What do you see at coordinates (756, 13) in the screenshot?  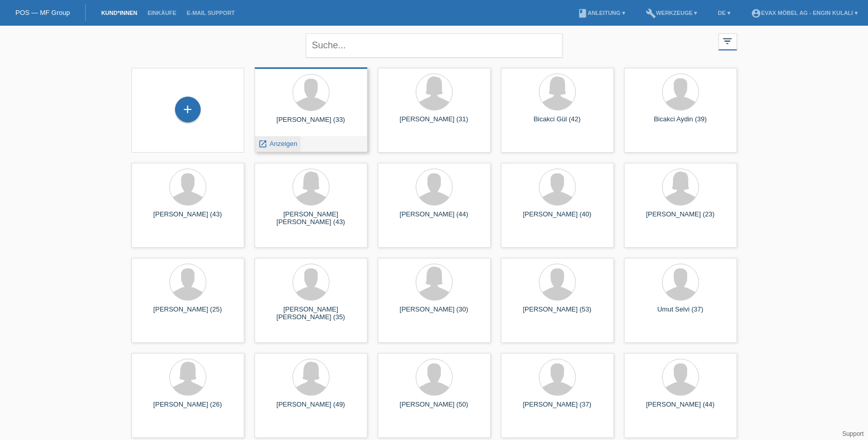 I see `i: account_circle` at bounding box center [756, 13].